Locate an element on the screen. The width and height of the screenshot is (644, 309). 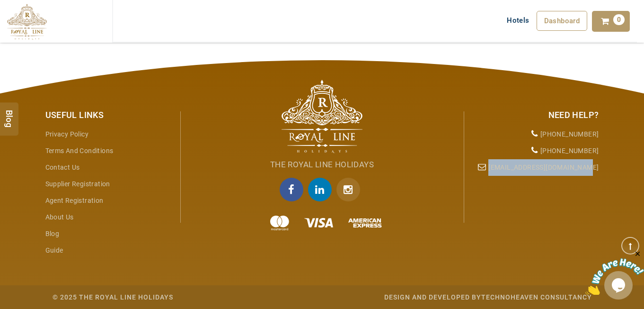
span: Blog is located at coordinates (9, 114).